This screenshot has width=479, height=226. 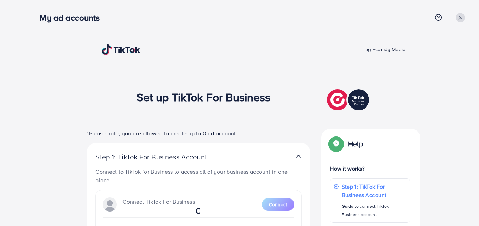 What do you see at coordinates (72, 18) in the screenshot?
I see `h3: My ad accounts` at bounding box center [72, 18].